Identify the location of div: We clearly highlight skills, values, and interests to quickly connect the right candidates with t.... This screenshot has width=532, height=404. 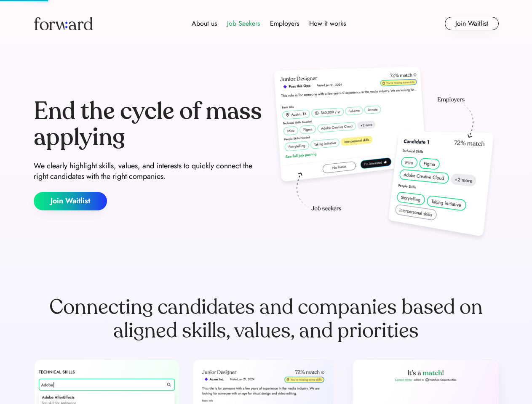
(148, 171).